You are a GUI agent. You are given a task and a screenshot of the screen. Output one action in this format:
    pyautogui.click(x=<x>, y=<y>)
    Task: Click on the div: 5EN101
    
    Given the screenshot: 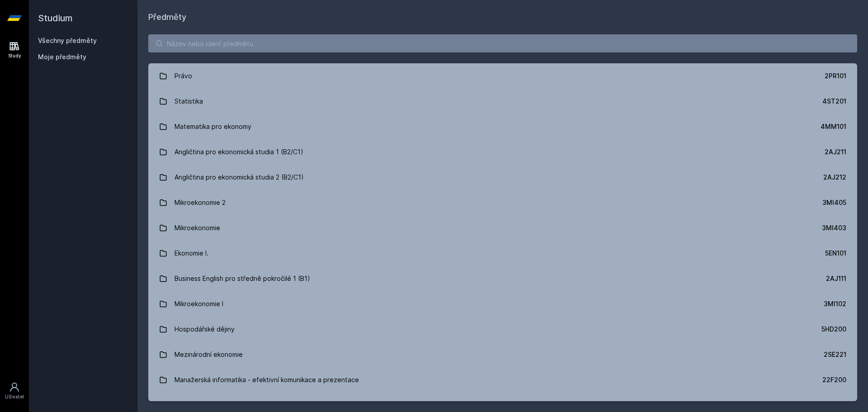 What is the action you would take?
    pyautogui.click(x=835, y=253)
    